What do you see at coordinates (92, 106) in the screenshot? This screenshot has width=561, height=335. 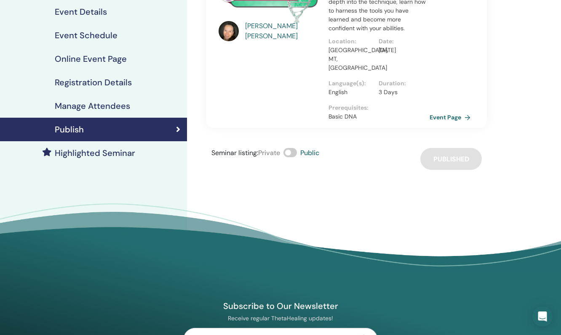 I see `h4: Manage Attendees` at bounding box center [92, 106].